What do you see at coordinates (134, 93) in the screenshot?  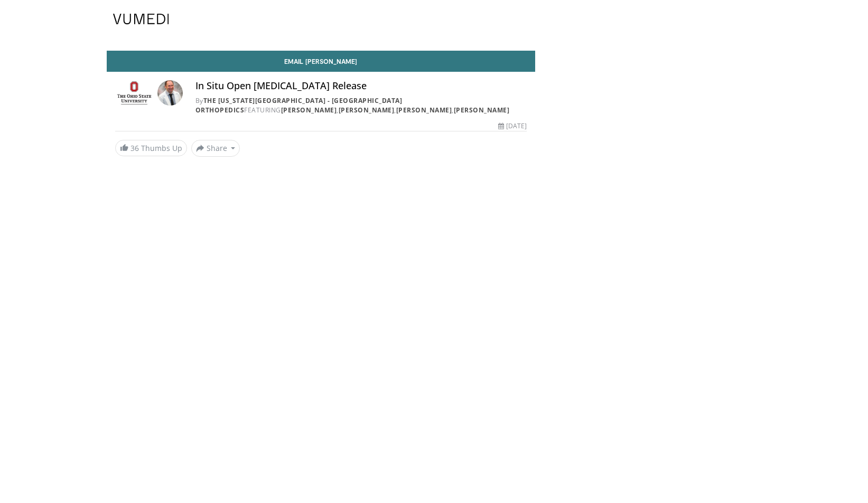 I see `img: The Ohio State University - Wexner Medical Center Orthopedics` at bounding box center [134, 93].